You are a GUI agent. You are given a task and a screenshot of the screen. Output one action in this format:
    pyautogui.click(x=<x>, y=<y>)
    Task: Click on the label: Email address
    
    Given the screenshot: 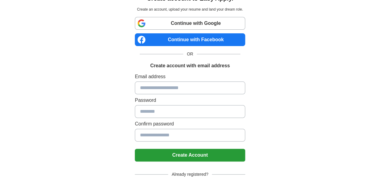 What is the action you would take?
    pyautogui.click(x=190, y=77)
    